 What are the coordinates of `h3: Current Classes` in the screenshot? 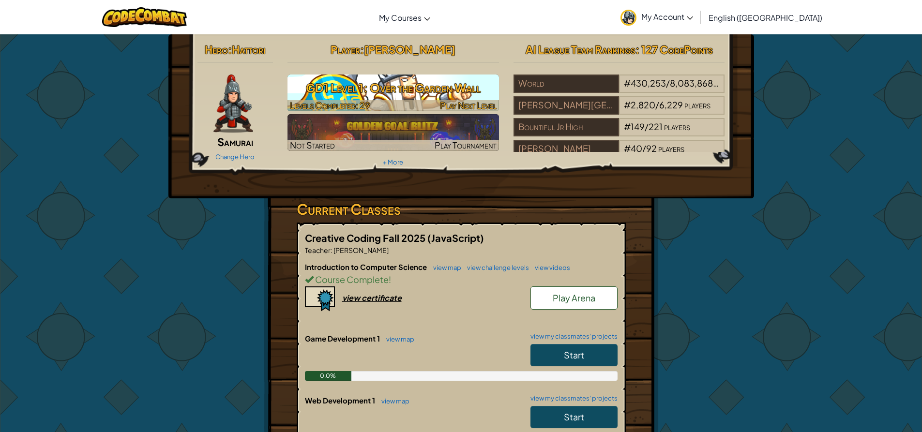 It's located at (461, 209).